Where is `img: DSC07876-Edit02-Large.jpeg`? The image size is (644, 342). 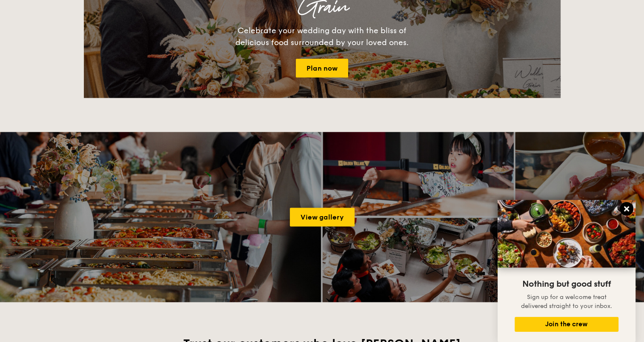 img: DSC07876-Edit02-Large.jpeg is located at coordinates (566, 234).